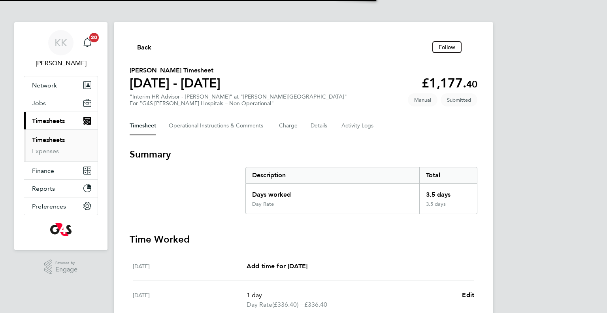 The width and height of the screenshot is (607, 313). Describe the element at coordinates (45, 151) in the screenshot. I see `a: Expenses` at that location.